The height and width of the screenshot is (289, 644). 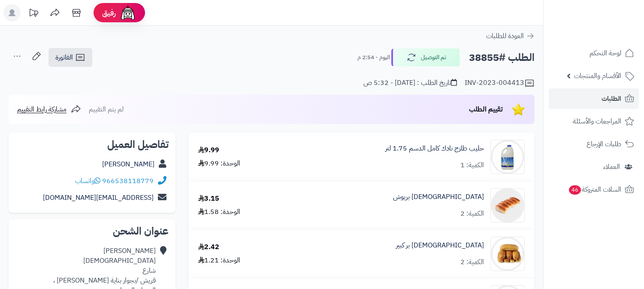 What do you see at coordinates (605, 53) in the screenshot?
I see `span: لوحة التحكم` at bounding box center [605, 53].